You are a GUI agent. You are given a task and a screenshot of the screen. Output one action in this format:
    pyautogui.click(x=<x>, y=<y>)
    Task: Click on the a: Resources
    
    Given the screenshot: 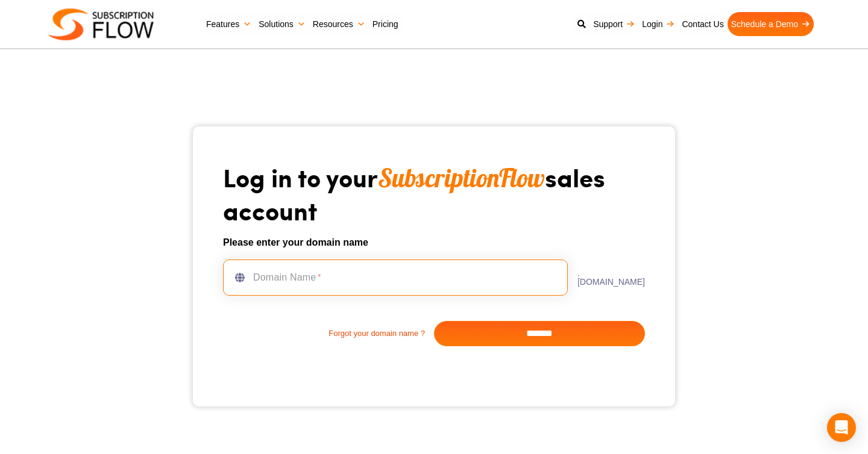 What is the action you would take?
    pyautogui.click(x=339, y=24)
    